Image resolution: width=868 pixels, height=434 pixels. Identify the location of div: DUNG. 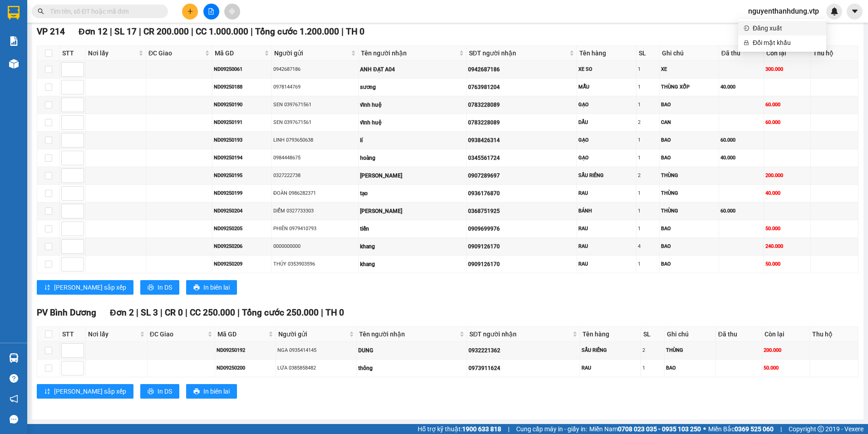
(412, 351).